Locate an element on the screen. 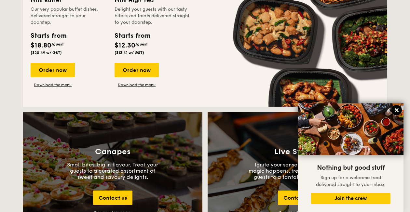  p: Ignite your senses, where culinary magic happens, treating you and your guests to a tantalising e... is located at coordinates (297, 171).